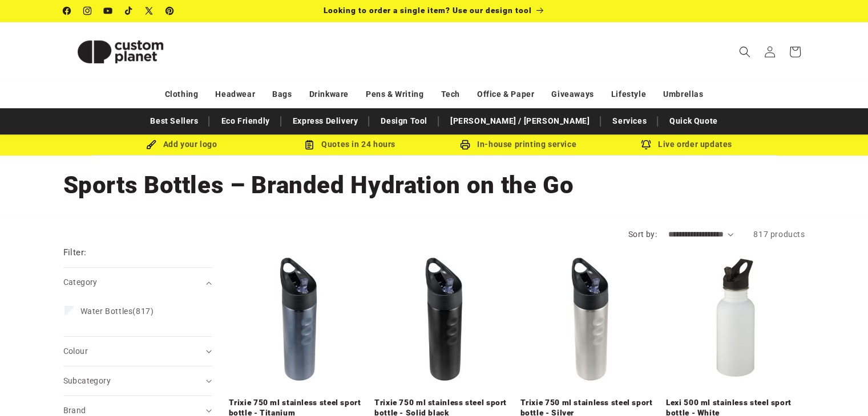 This screenshot has height=416, width=868. Describe the element at coordinates (428, 11) in the screenshot. I see `span: Looking to order a single item? Use our design tool` at that location.